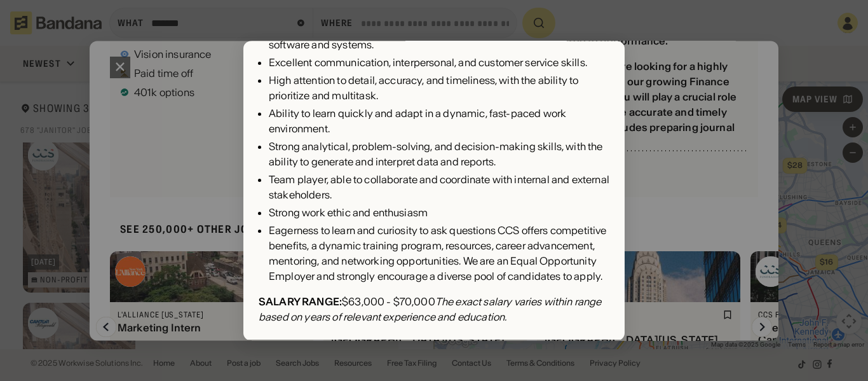 The height and width of the screenshot is (381, 868). What do you see at coordinates (439, 253) in the screenshot?
I see `div: Eagerness to learn and curiosity to ask questions CCS offers competitive benefits, a dynamic trai...` at bounding box center [439, 253].